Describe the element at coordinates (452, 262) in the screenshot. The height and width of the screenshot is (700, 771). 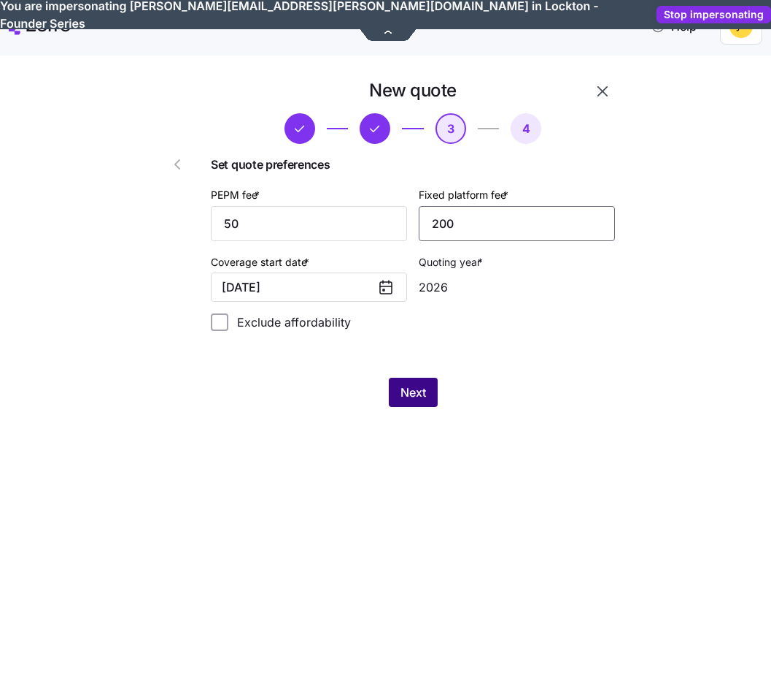
I see `label: Quoting year` at that location.